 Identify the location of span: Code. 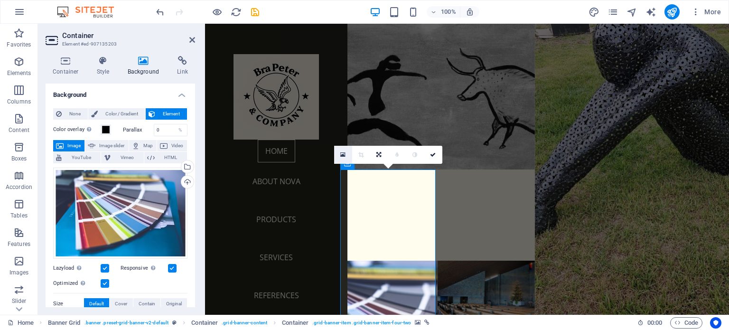
(686, 323).